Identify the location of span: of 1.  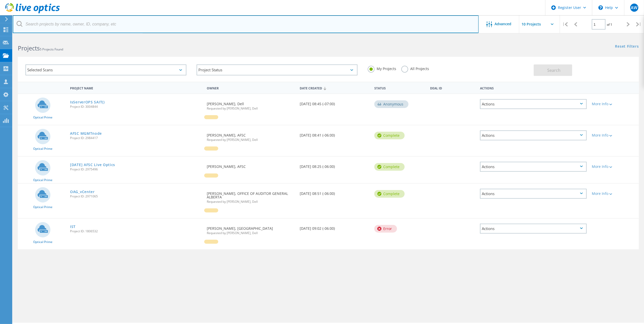
(609, 24).